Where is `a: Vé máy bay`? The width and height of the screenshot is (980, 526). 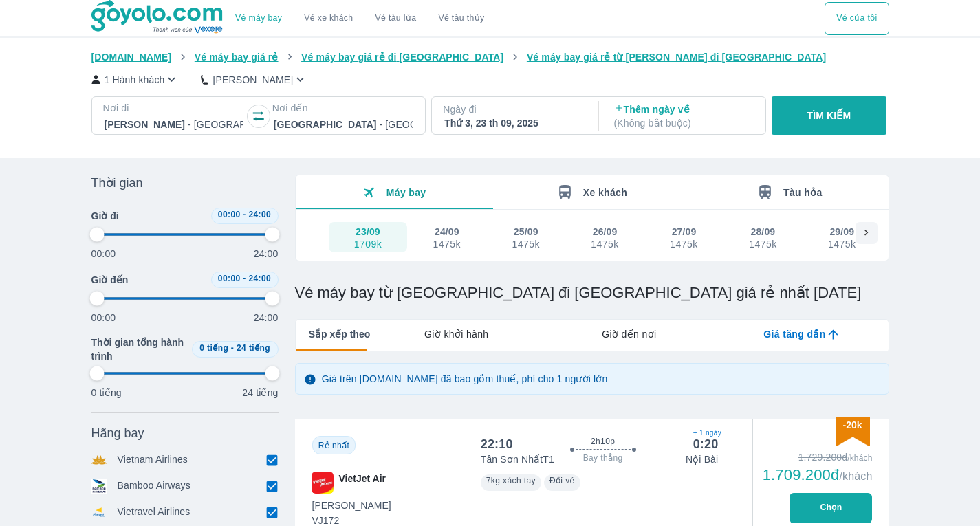
a: Vé máy bay is located at coordinates (258, 18).